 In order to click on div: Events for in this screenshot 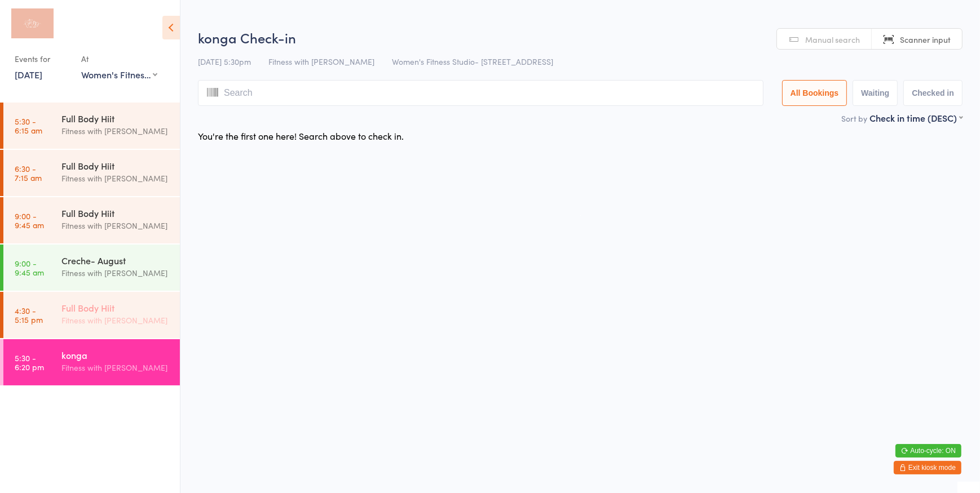, I will do `click(42, 58)`.